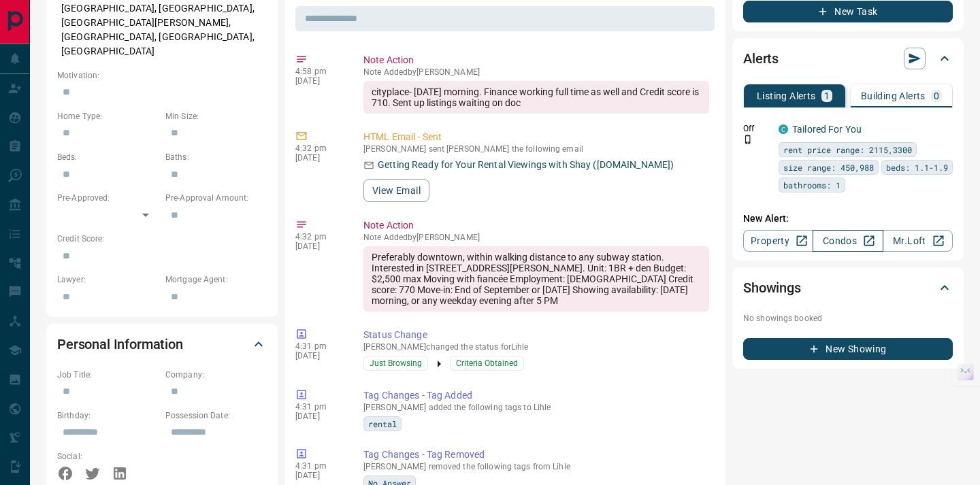 The image size is (980, 485). Describe the element at coordinates (760, 58) in the screenshot. I see `h2: Alerts` at that location.